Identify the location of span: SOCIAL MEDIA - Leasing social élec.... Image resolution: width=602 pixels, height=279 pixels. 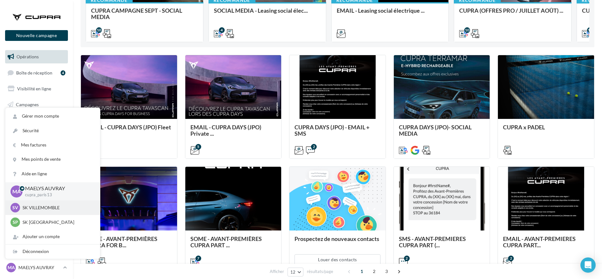
(261, 10).